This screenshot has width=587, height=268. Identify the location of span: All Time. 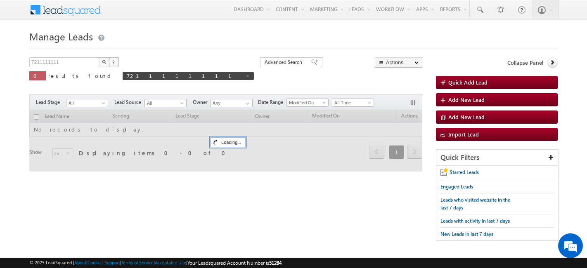
(352, 103).